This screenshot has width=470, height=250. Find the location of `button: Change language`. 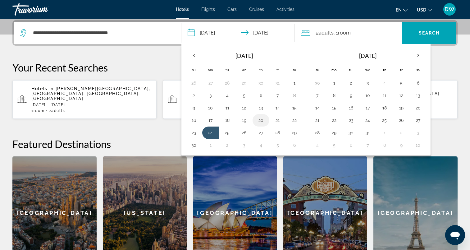

button: Change language is located at coordinates (402, 10).